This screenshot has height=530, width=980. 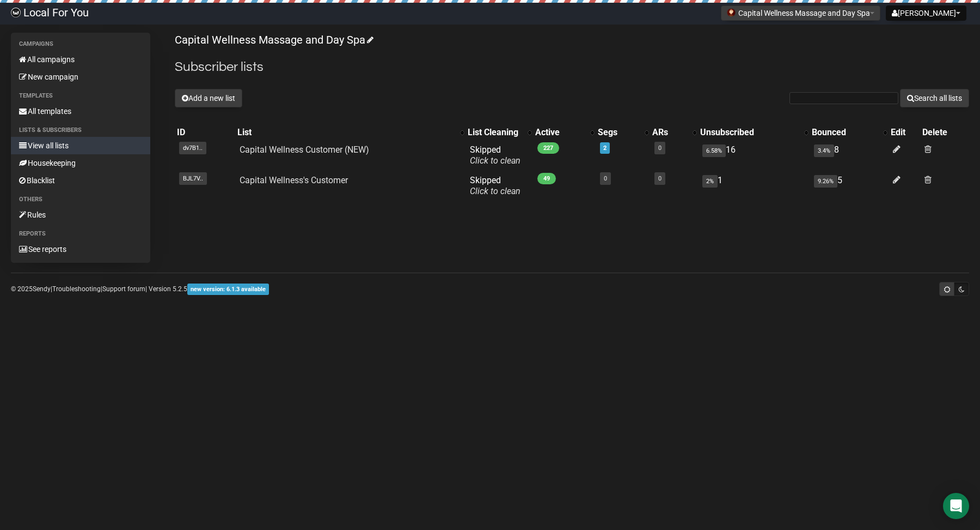 What do you see at coordinates (81, 145) in the screenshot?
I see `a: View all lists` at bounding box center [81, 145].